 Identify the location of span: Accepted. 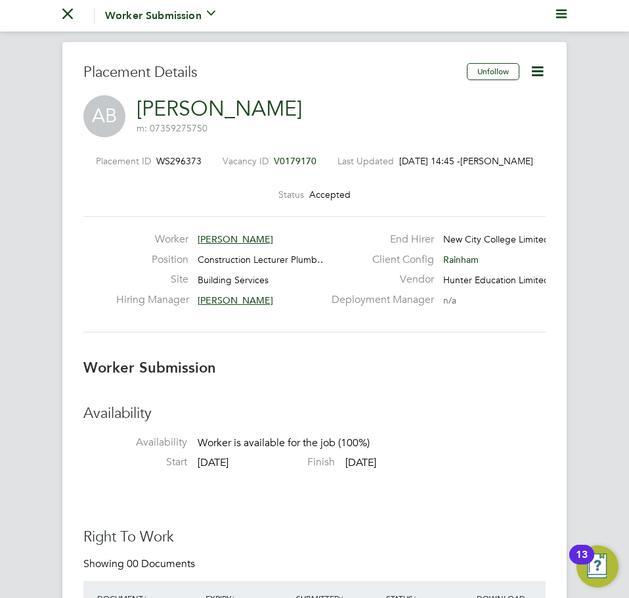
(330, 194).